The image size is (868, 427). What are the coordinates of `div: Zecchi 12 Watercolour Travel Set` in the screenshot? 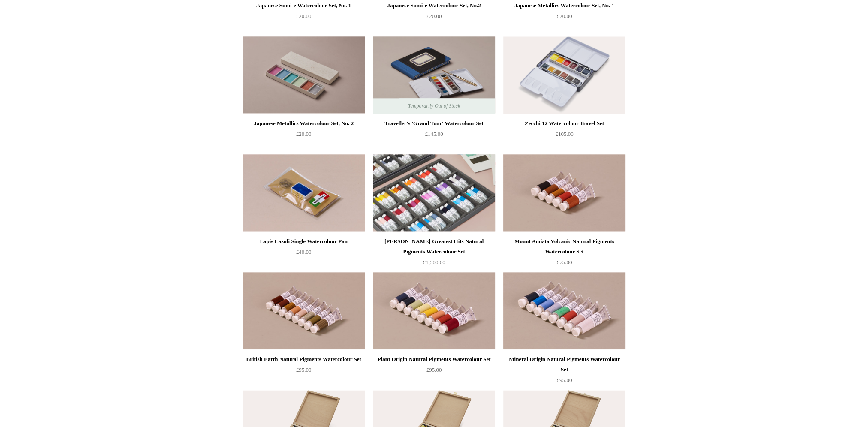 It's located at (564, 123).